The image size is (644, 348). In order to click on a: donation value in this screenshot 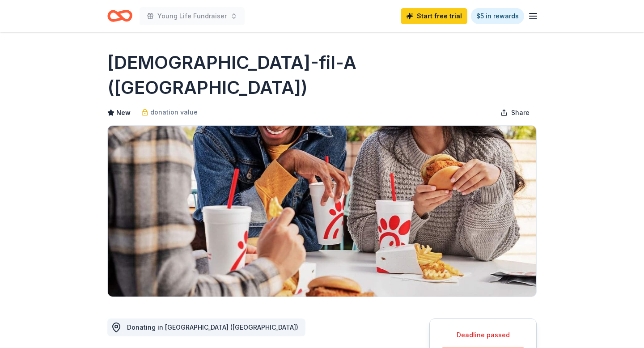, I will do `click(170, 112)`.